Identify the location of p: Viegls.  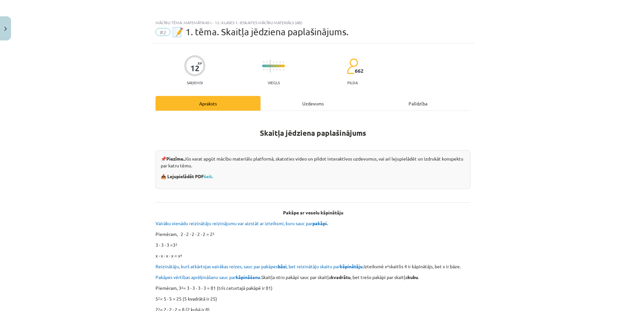
(273, 82).